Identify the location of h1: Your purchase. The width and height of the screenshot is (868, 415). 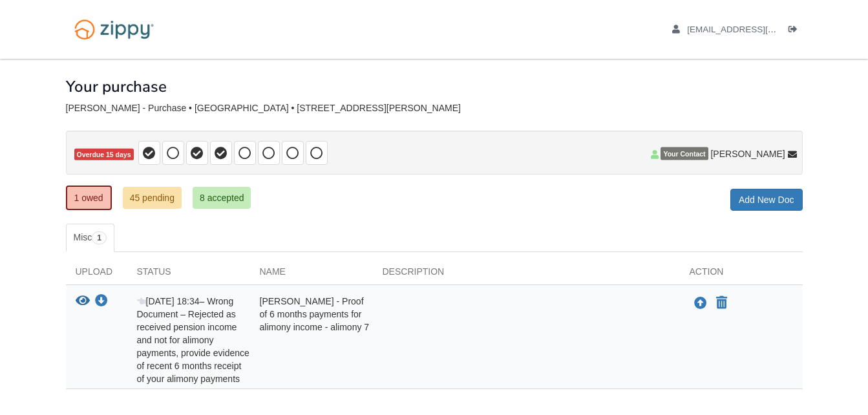
(117, 86).